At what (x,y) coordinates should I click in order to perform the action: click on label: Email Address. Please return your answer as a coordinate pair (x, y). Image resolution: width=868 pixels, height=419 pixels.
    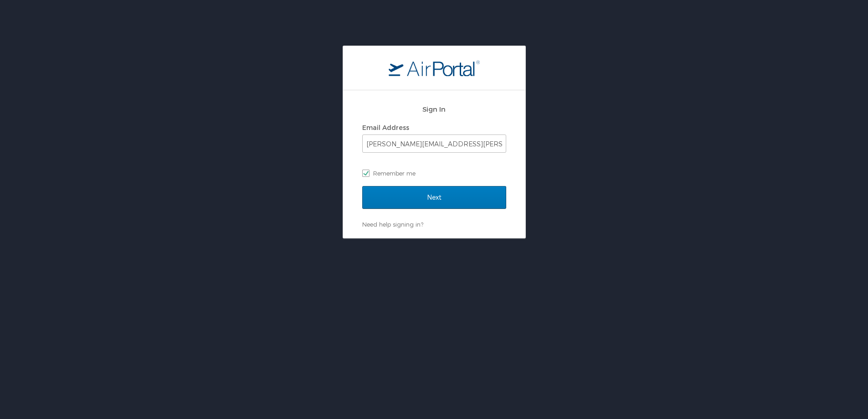
    Looking at the image, I should click on (385, 127).